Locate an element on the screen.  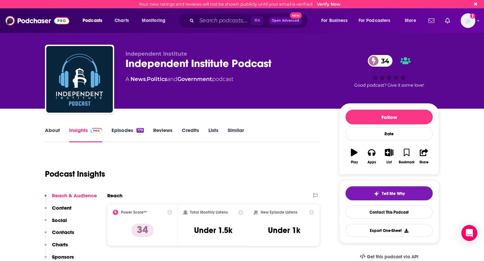
button: List is located at coordinates (389, 156).